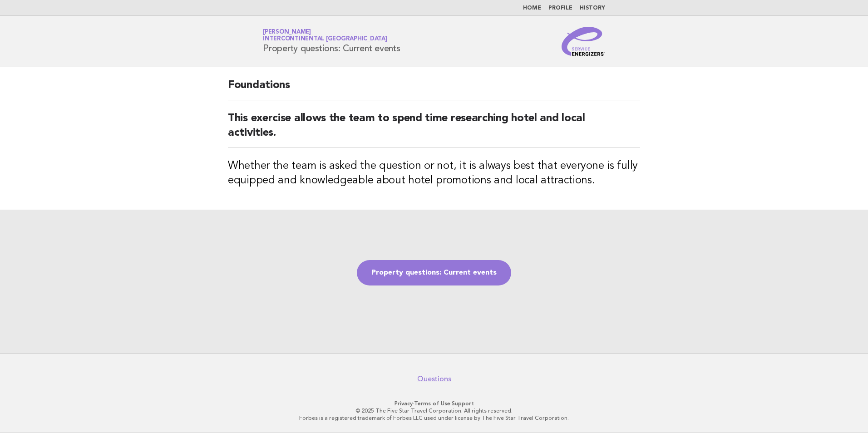  What do you see at coordinates (404, 404) in the screenshot?
I see `a: Privacy` at bounding box center [404, 404].